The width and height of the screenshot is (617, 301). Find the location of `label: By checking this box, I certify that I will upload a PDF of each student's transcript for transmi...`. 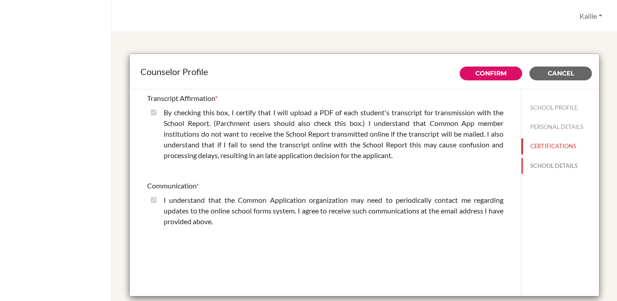

label: By checking this box, I certify that I will upload a PDF of each student's transcript for transmi... is located at coordinates (334, 134).